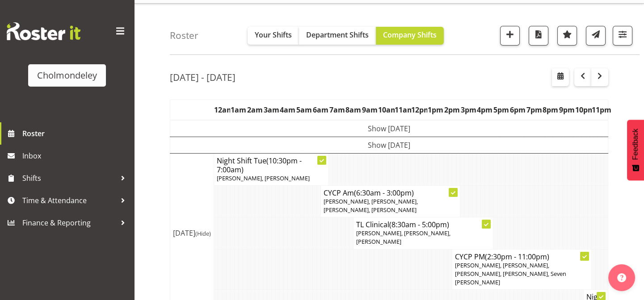 The width and height of the screenshot is (644, 300). I want to click on button: Feedback - Show survey, so click(635, 150).